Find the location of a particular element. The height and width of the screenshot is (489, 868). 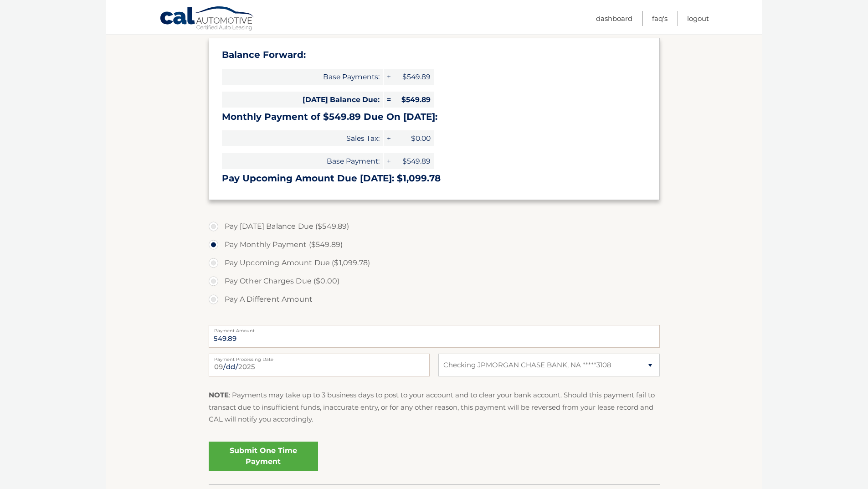

label: Pay Monthly Payment ($549.89) is located at coordinates (434, 244).